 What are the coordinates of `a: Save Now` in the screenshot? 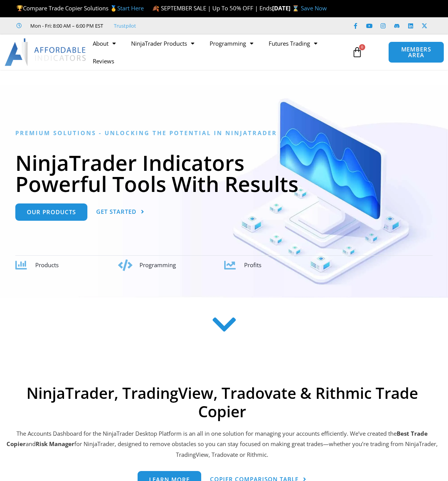 It's located at (314, 8).